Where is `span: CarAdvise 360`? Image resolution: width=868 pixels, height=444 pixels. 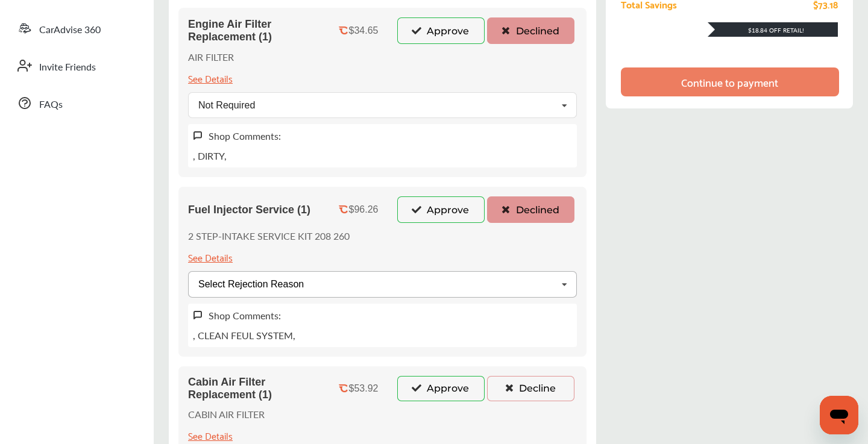
span: CarAdvise 360 is located at coordinates (70, 30).